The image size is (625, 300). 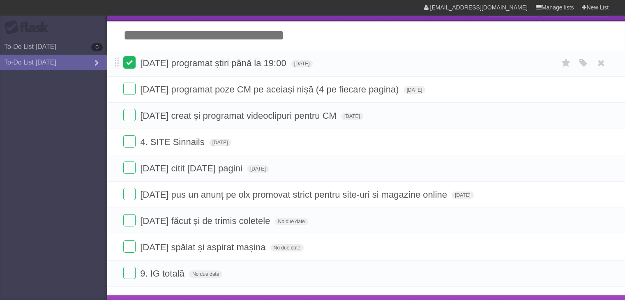 What do you see at coordinates (174, 142) in the screenshot?
I see `span: 4. SITE Sinnails` at bounding box center [174, 142].